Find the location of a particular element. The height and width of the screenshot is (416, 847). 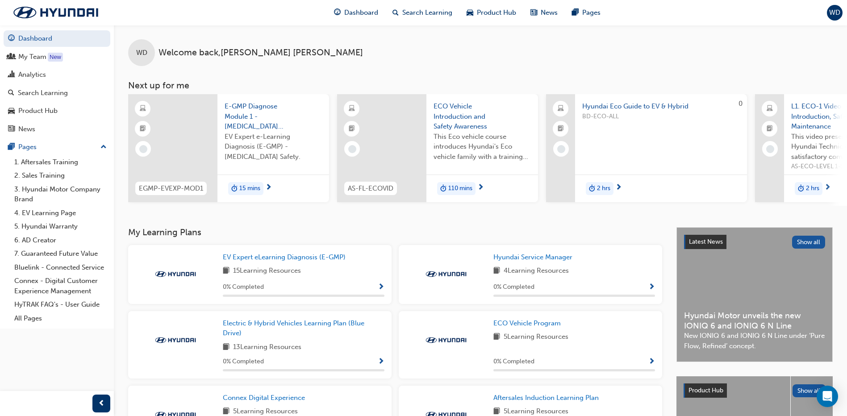

span: New IONIQ 6 and IONIQ 6 N Line under ‘Pure Flow, Refined’ concept. is located at coordinates (755, 341).